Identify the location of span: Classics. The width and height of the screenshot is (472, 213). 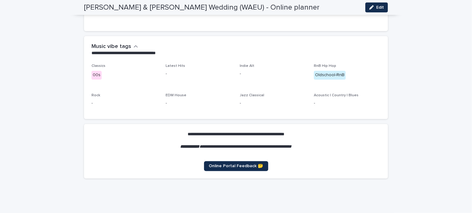
(98, 66).